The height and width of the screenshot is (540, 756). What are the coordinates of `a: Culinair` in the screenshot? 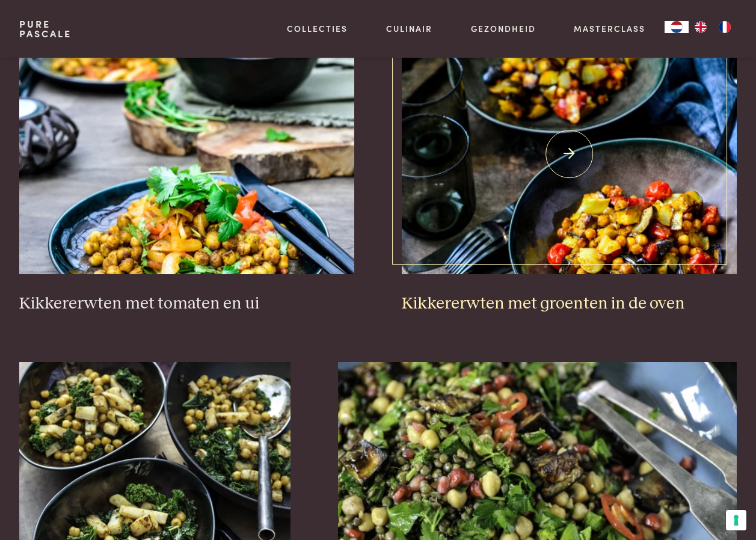 It's located at (409, 28).